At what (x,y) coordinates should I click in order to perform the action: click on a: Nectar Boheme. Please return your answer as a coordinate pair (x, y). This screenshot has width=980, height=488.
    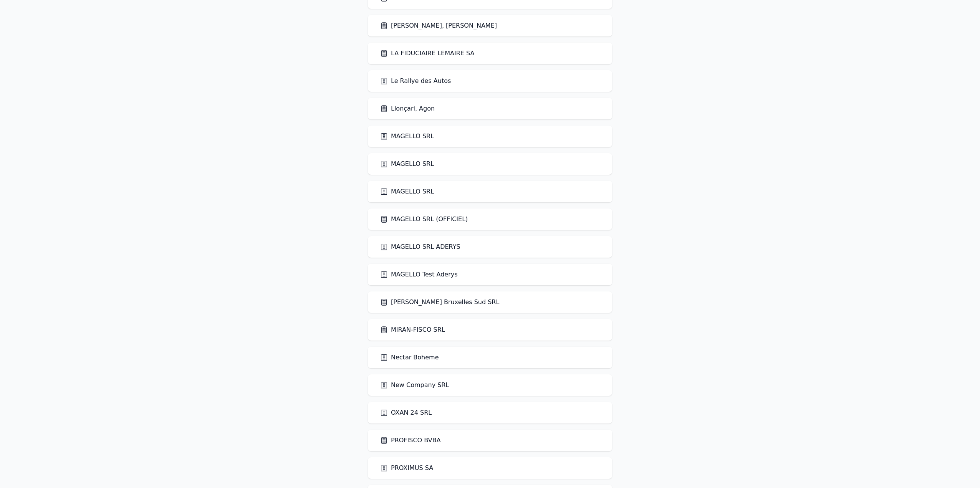
    Looking at the image, I should click on (409, 358).